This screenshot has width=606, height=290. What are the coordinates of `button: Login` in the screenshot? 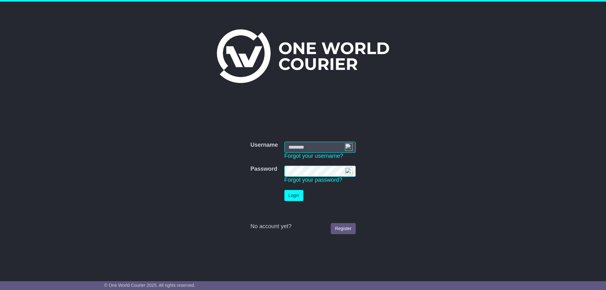 It's located at (294, 195).